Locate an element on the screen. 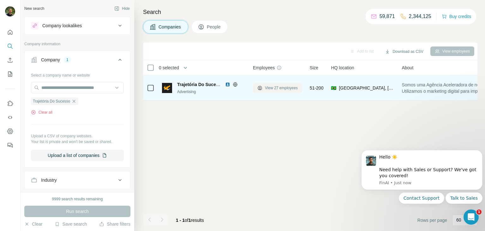 This screenshot has height=231, width=485. button: Upload a list of companies is located at coordinates (77, 155).